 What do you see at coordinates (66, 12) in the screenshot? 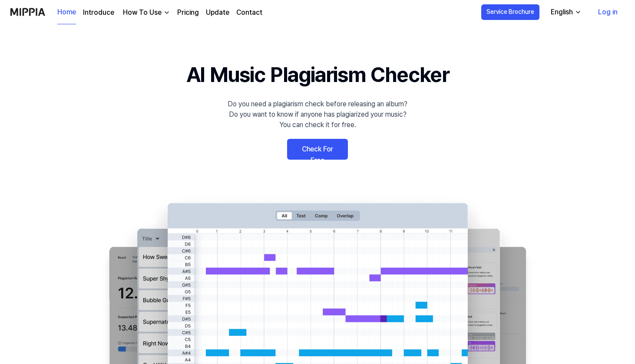
I see `a: Home` at bounding box center [66, 12].